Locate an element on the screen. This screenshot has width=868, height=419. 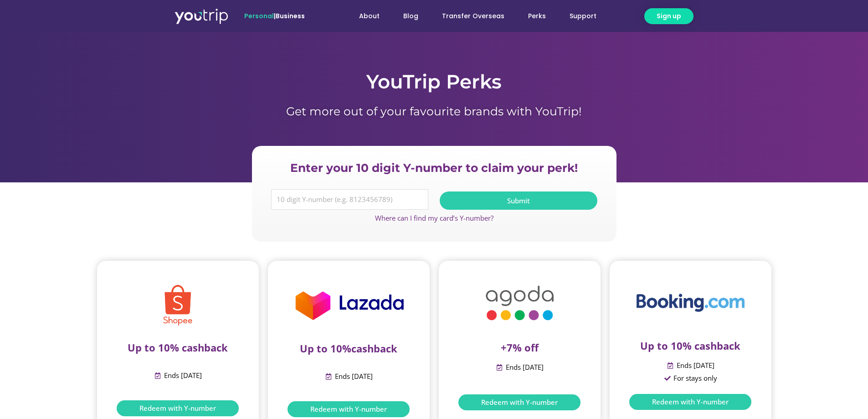
a: Perks is located at coordinates (537, 16).